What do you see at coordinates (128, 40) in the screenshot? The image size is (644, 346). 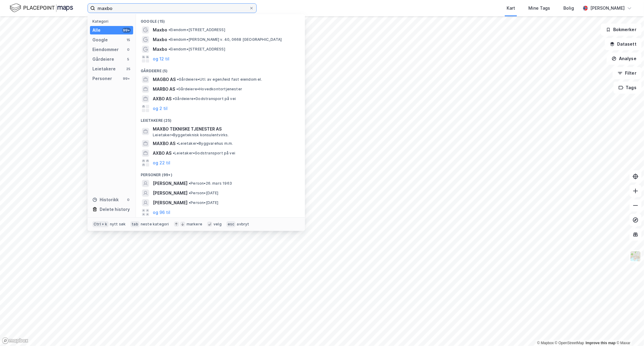 I see `div: 15` at bounding box center [128, 40].